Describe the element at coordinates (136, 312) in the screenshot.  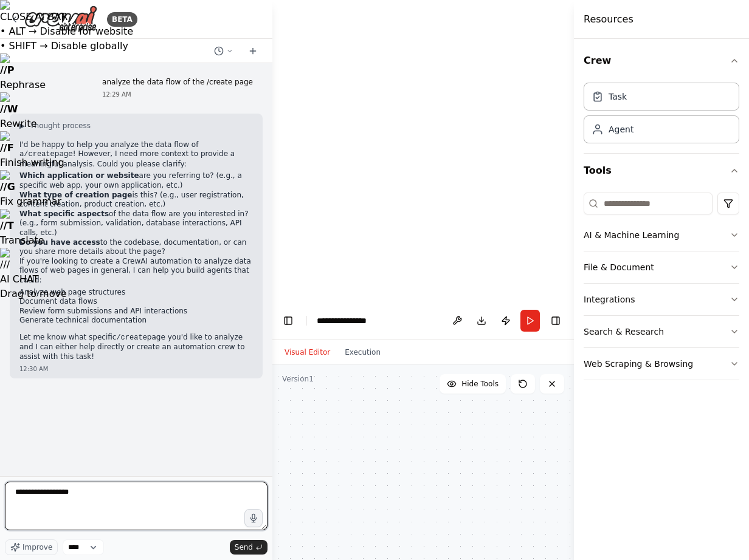
I see `li: Review form submissions and API interactions` at that location.